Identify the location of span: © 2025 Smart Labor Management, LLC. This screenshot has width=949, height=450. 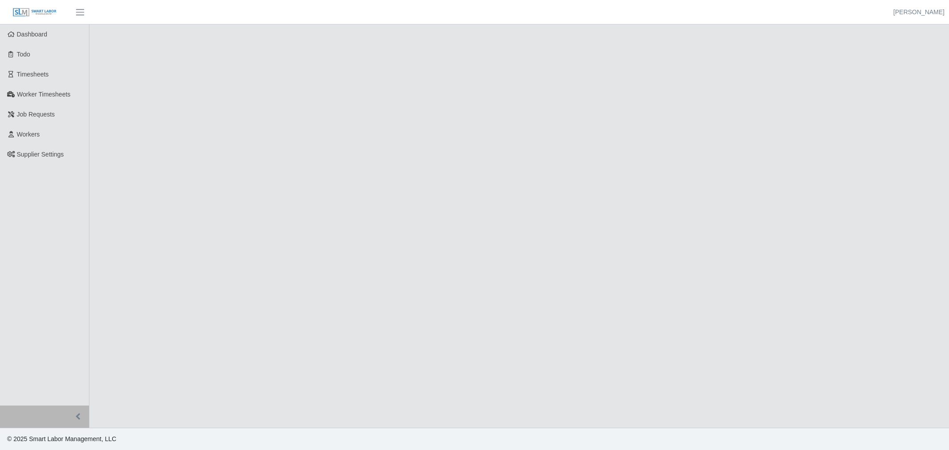
(61, 439).